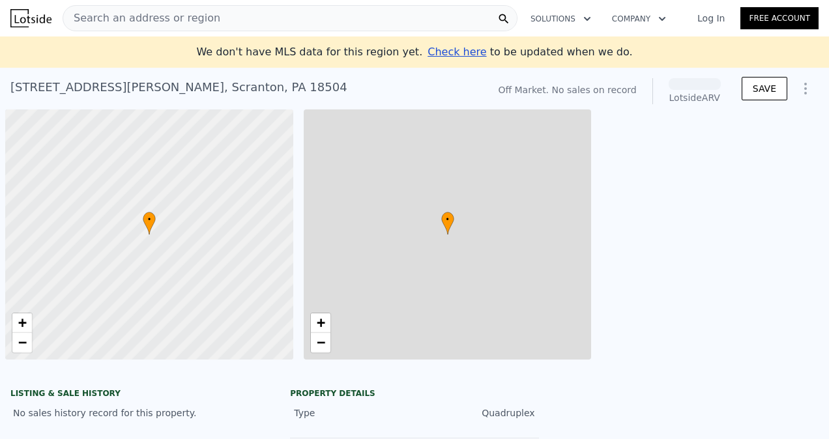 This screenshot has height=439, width=829. Describe the element at coordinates (567, 90) in the screenshot. I see `div: Off Market. No sales on record` at that location.